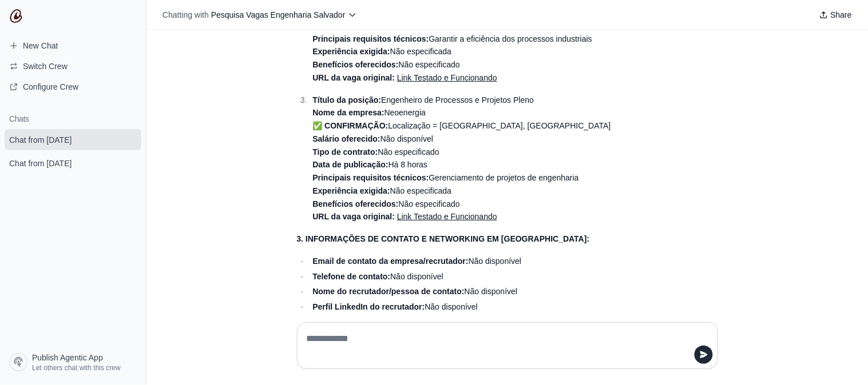  Describe the element at coordinates (73, 66) in the screenshot. I see `button: Switch Crew` at that location.